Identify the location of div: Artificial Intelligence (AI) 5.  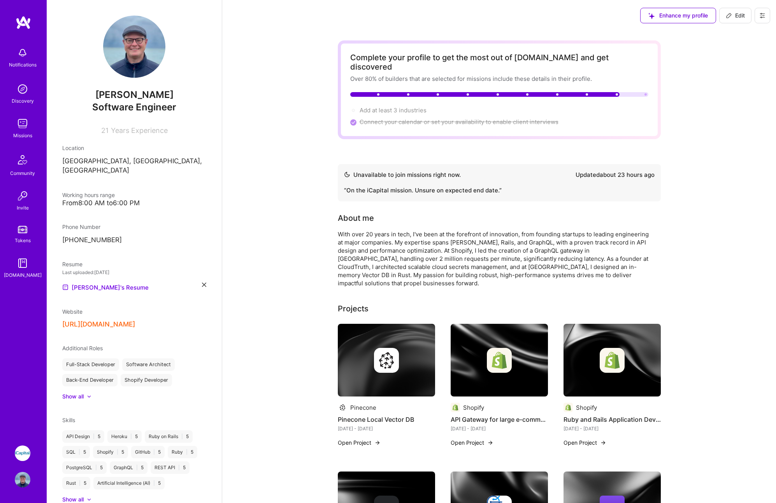
(129, 484).